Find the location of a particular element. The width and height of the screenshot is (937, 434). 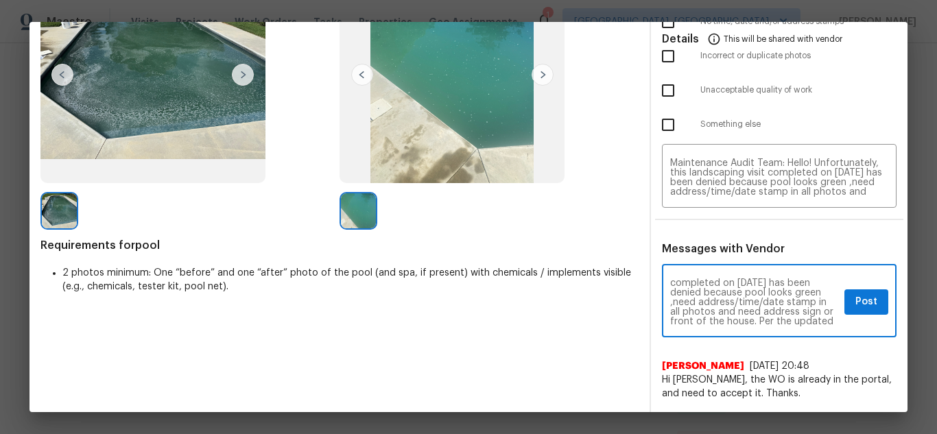

span: Something else is located at coordinates (798, 124).